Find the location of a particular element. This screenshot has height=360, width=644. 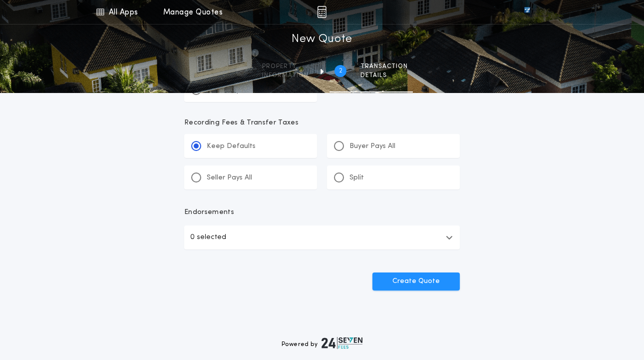

p: Seller Pays All is located at coordinates (229, 178).